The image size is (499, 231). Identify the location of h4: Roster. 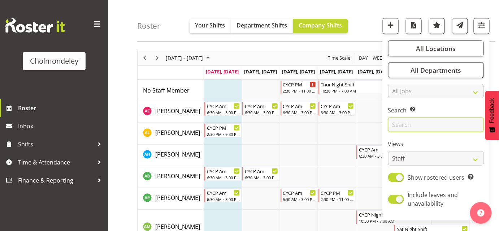
(149, 26).